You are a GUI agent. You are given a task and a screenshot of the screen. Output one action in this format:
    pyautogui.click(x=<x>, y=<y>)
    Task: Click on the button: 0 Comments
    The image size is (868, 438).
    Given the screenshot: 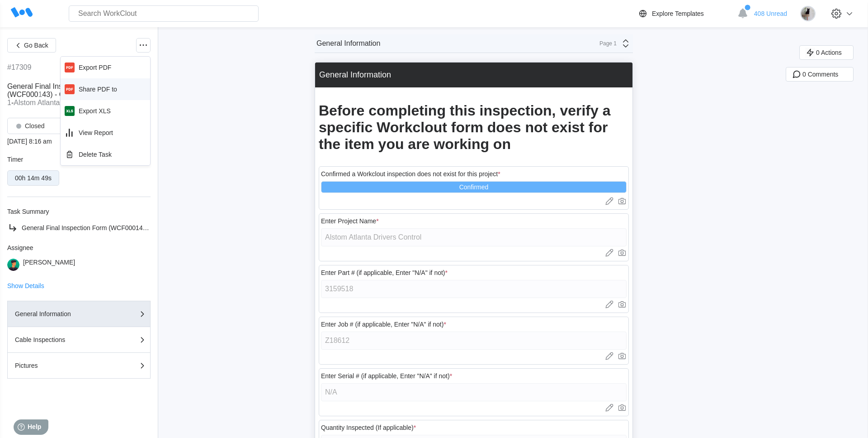 What is the action you would take?
    pyautogui.click(x=820, y=74)
    